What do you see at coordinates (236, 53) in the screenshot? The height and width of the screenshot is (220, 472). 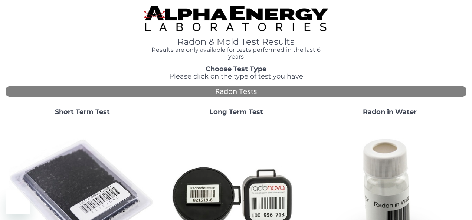 I see `h4: Results are only available for tests performed in the last 6 years` at bounding box center [236, 53].